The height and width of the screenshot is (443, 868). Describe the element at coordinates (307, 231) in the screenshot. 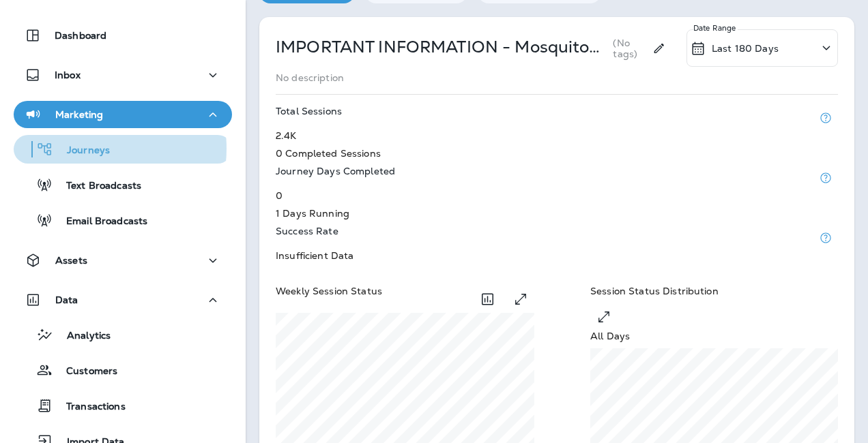

I see `p: Success Rate` at that location.